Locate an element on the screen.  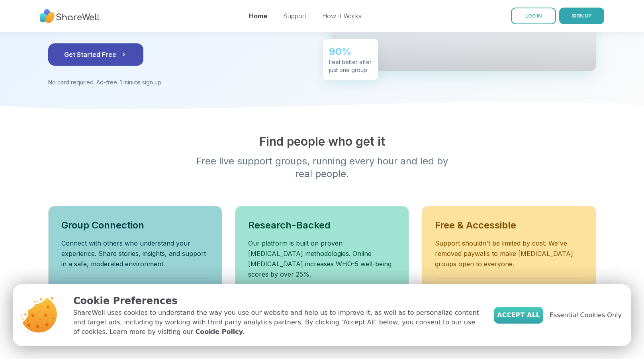
button: SIGN UP is located at coordinates (581, 16).